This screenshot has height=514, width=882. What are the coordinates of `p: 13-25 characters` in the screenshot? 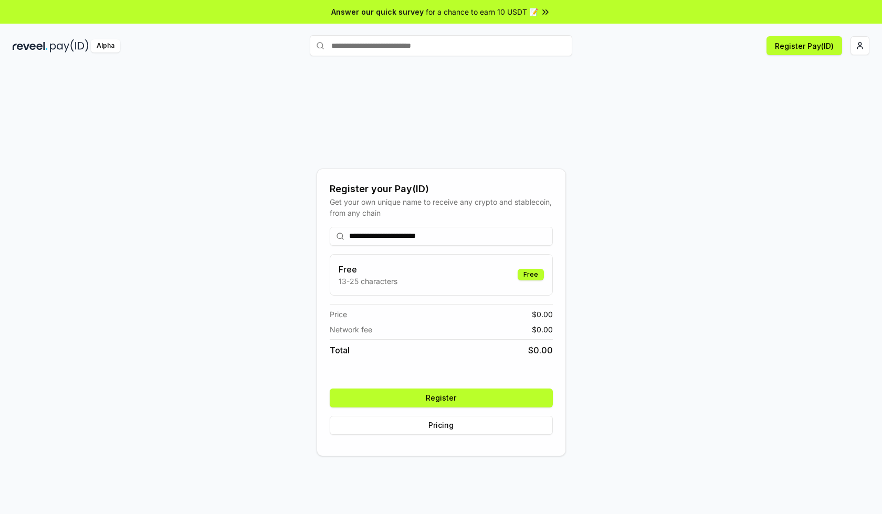 It's located at (368, 281).